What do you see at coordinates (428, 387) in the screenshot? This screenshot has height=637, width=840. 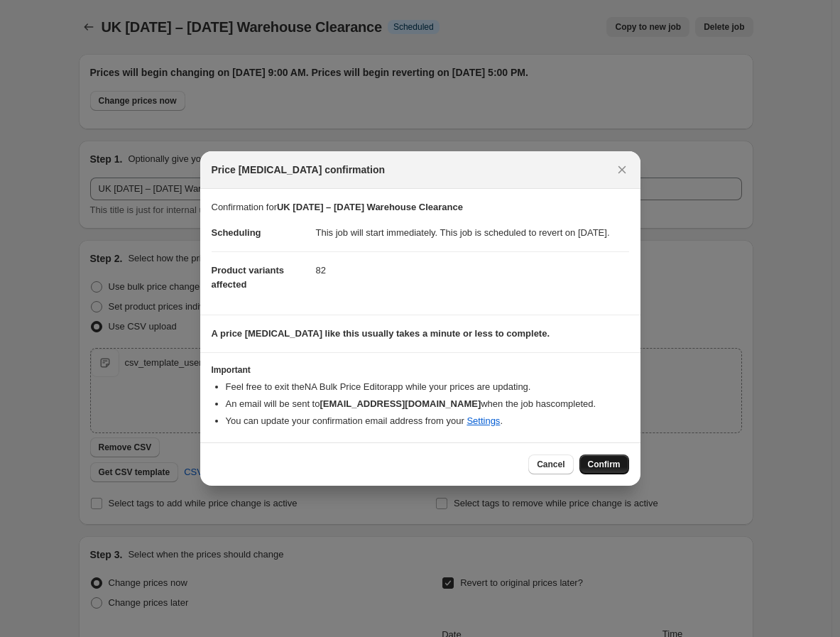 I see `li: Feel free to exit the NA Bulk Price Editor app while your prices are updating.` at bounding box center [428, 387].